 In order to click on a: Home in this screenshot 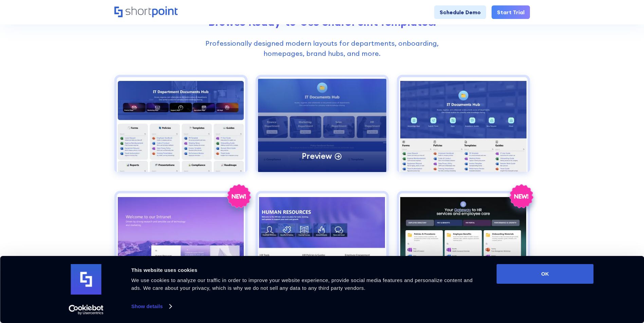, I will do `click(146, 12)`.